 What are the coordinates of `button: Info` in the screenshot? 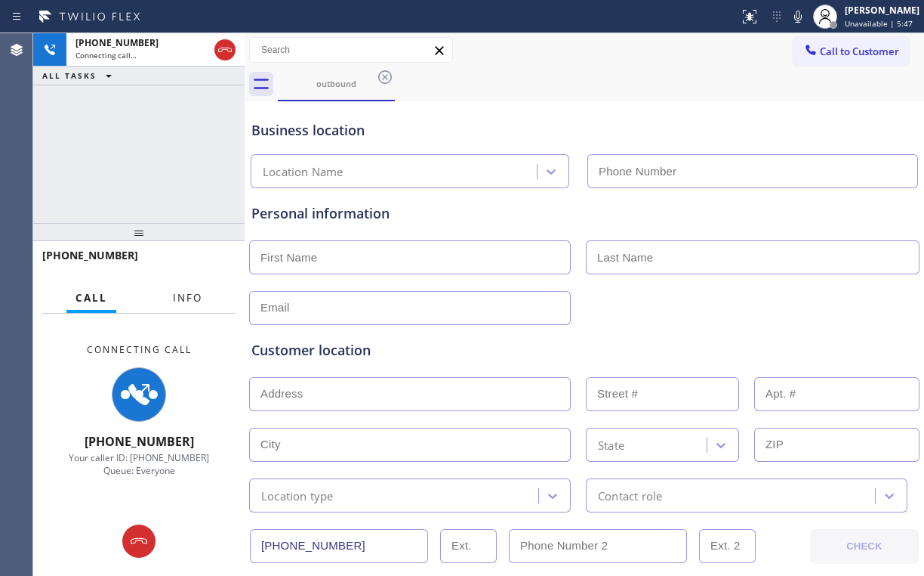 It's located at (187, 298).